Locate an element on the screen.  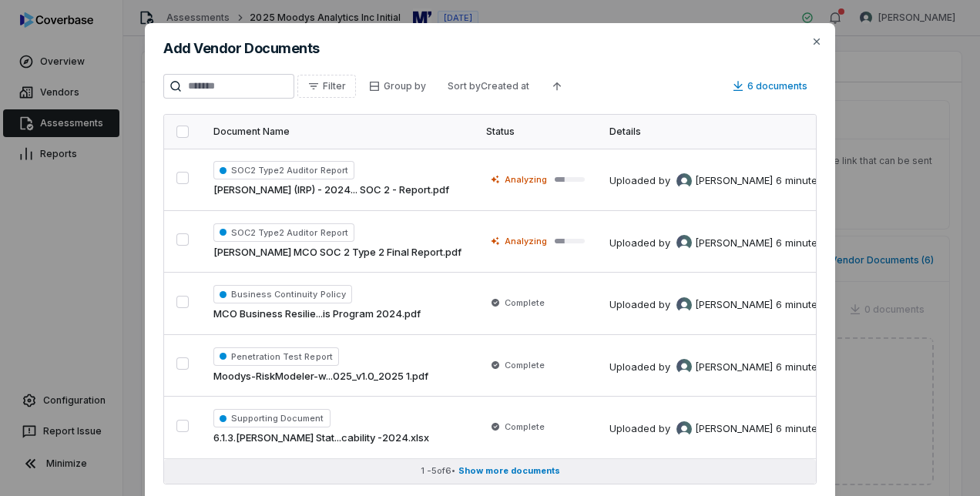
span: Filter is located at coordinates (334, 87).